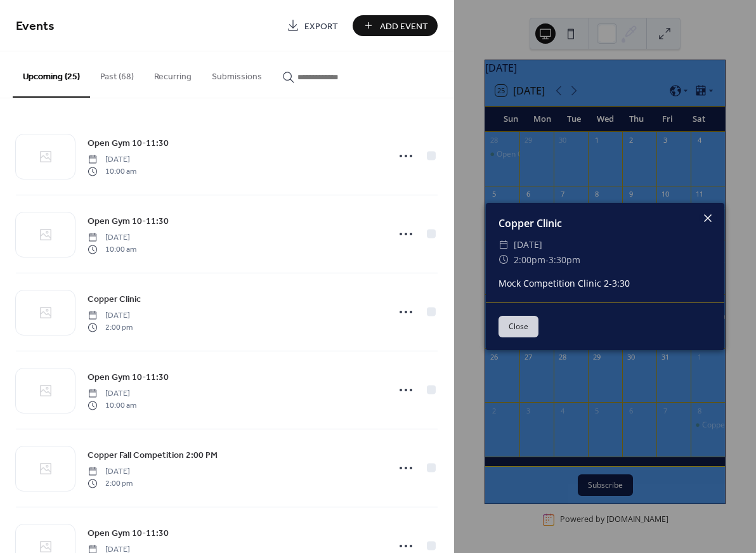 The height and width of the screenshot is (553, 756). I want to click on button: Recurring, so click(173, 73).